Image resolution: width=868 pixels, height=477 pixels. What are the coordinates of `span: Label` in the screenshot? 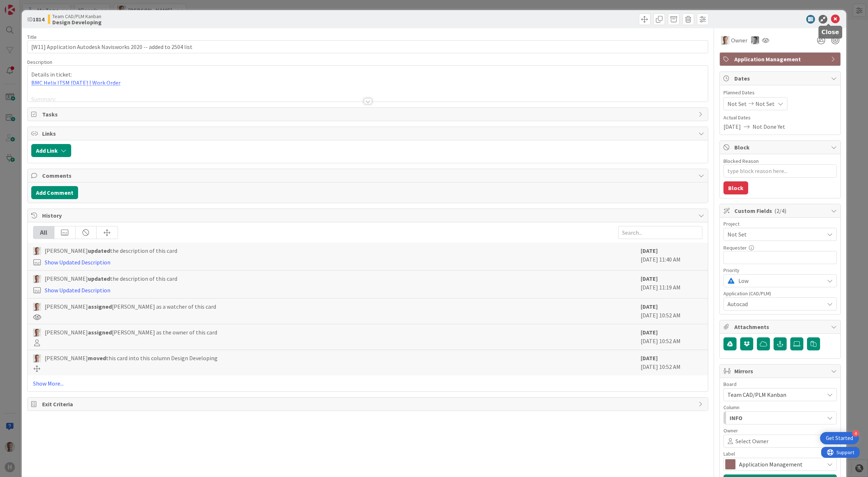 It's located at (729, 454).